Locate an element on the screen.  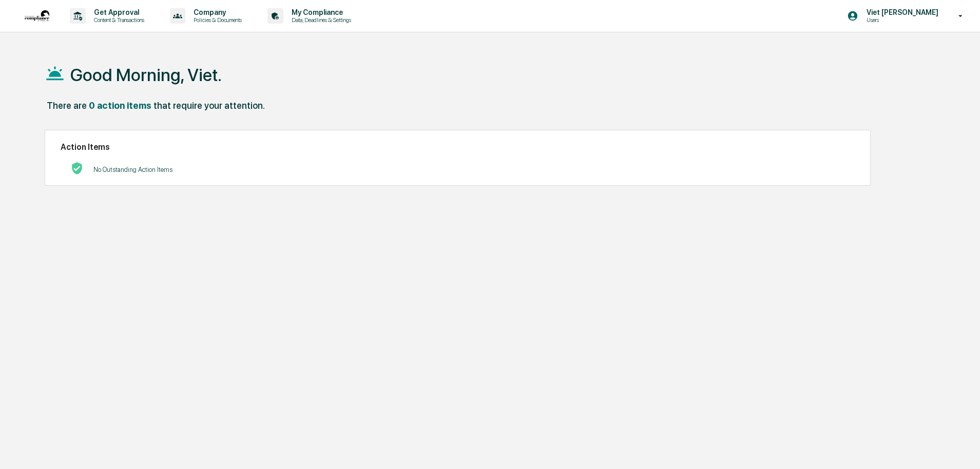
div: that require your attention. is located at coordinates (209, 105).